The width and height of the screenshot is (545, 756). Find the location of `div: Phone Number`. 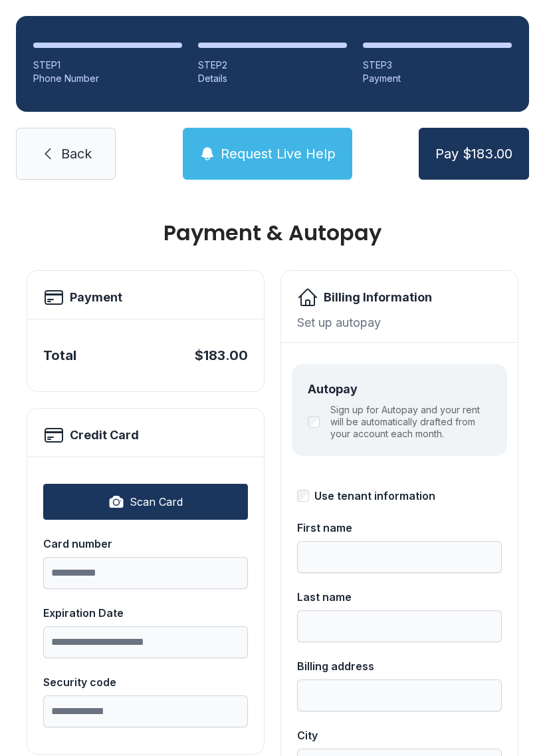

div: Phone Number is located at coordinates (108, 79).